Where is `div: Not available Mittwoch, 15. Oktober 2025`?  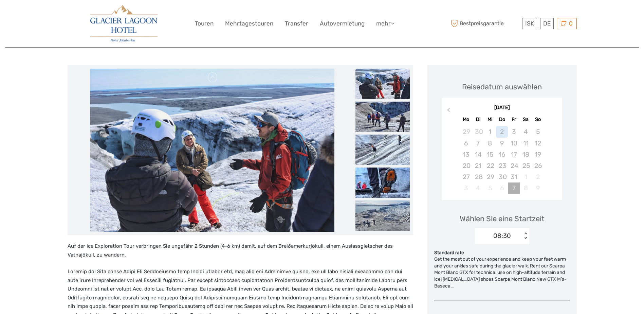 div: Not available Mittwoch, 15. Oktober 2025 is located at coordinates (490, 154).